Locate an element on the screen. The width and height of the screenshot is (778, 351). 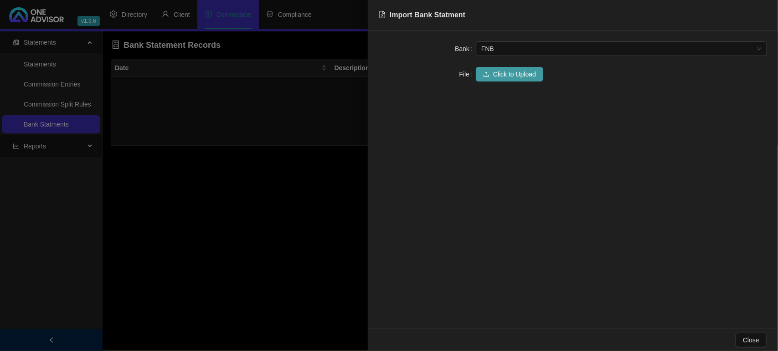
span: file-excel is located at coordinates (382, 15).